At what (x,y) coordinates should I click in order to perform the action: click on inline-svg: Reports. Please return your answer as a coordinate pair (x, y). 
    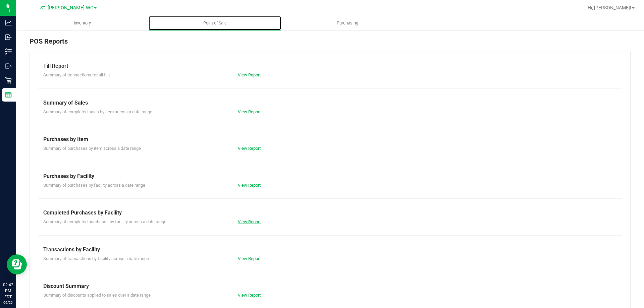
    Looking at the image, I should click on (8, 95).